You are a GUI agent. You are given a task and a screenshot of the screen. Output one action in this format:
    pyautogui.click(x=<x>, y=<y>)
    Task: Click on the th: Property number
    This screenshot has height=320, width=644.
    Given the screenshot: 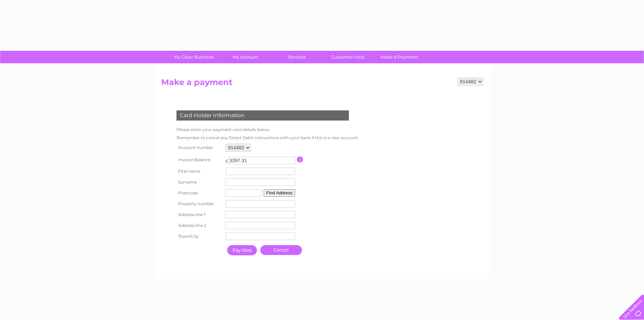 What is the action you would take?
    pyautogui.click(x=199, y=204)
    